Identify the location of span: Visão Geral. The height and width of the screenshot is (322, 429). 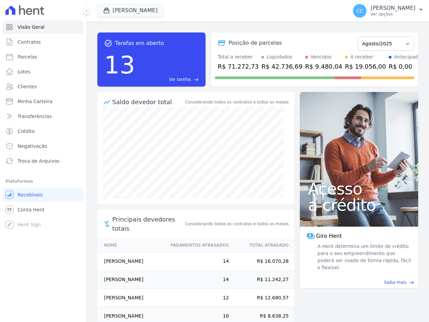
(31, 27).